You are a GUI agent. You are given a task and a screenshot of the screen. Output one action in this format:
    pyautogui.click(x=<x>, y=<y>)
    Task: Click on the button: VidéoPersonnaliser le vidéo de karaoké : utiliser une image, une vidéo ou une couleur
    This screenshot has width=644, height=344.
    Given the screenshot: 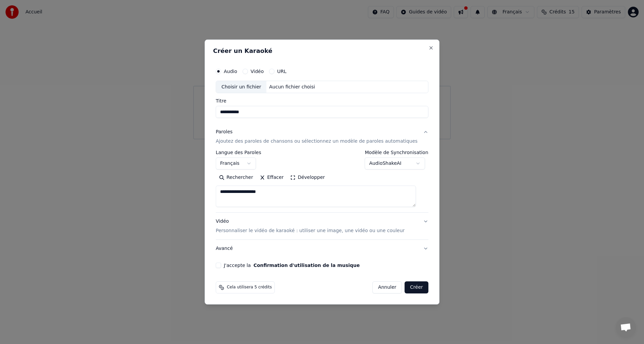 What is the action you would take?
    pyautogui.click(x=322, y=227)
    